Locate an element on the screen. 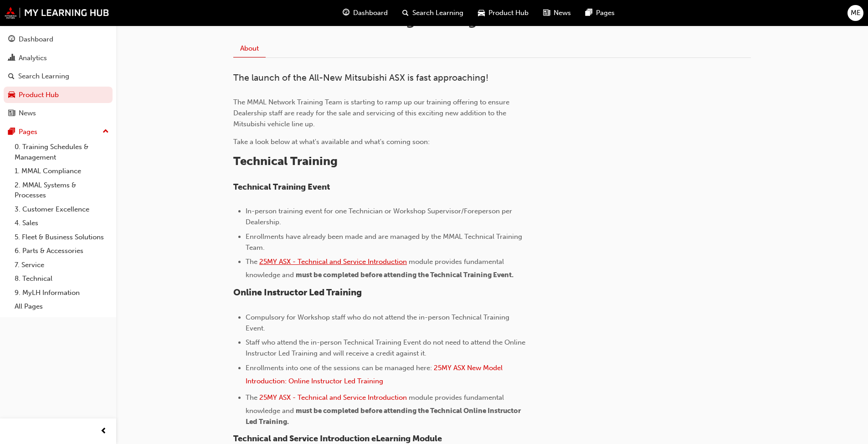 The image size is (868, 444). span: Technical Training Event is located at coordinates (282, 187).